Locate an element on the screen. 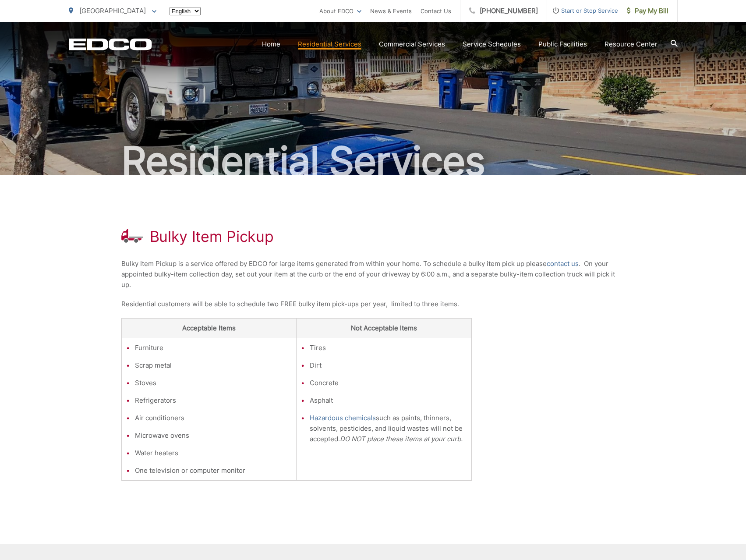 This screenshot has height=560, width=746. li: Concrete is located at coordinates (388, 383).